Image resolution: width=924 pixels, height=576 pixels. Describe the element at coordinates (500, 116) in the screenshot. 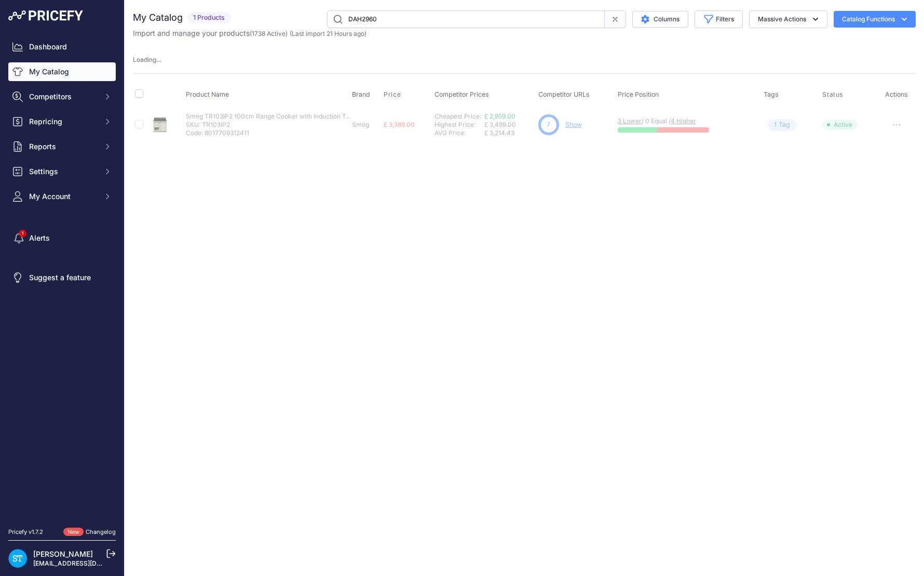

I see `a: £ 2,959.00` at that location.